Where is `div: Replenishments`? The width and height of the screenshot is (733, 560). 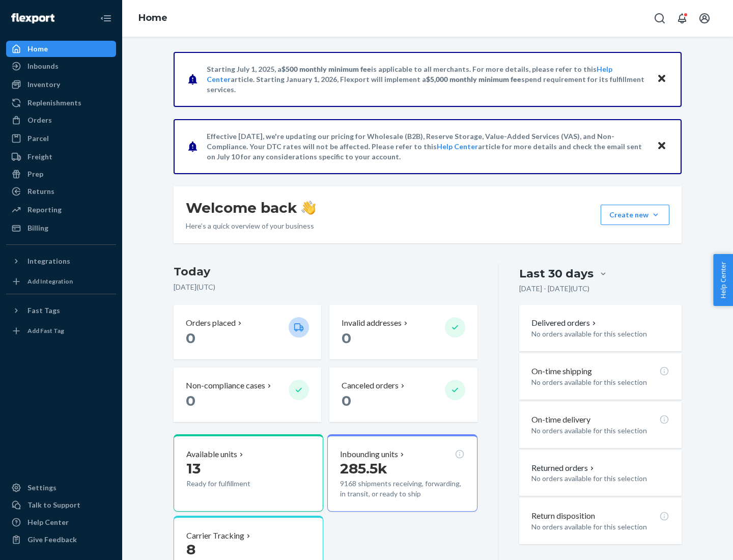
div: Replenishments is located at coordinates (55, 103).